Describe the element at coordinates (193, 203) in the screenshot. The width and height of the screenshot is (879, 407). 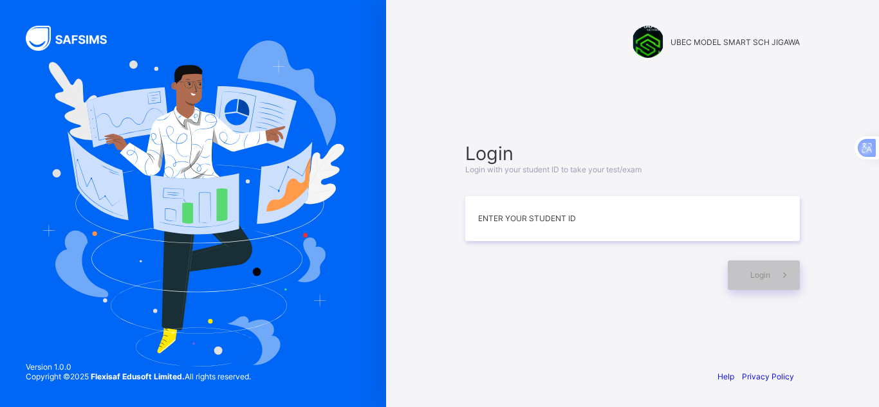
I see `img: Hero Image` at that location.